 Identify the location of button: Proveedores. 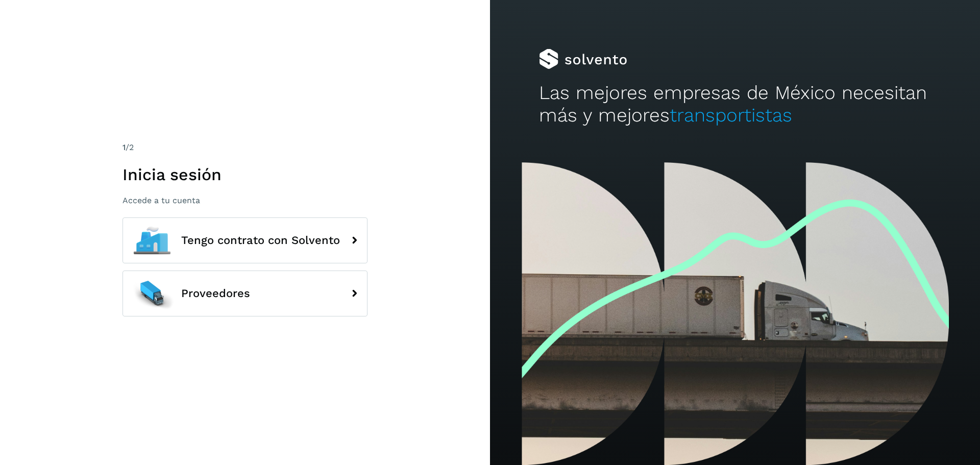
(245, 294).